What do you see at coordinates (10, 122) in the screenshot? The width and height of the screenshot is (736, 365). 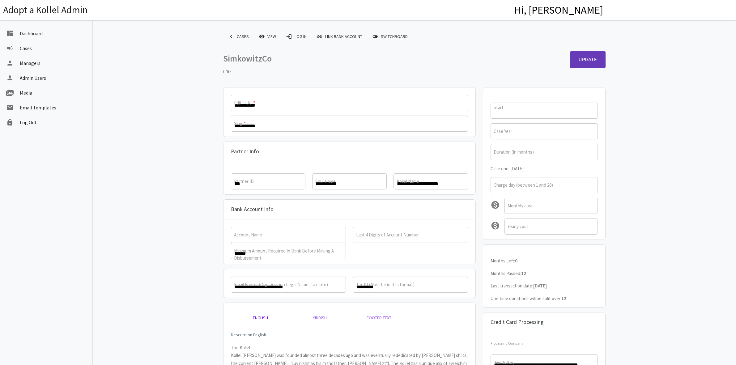 I see `i: lock` at bounding box center [10, 122].